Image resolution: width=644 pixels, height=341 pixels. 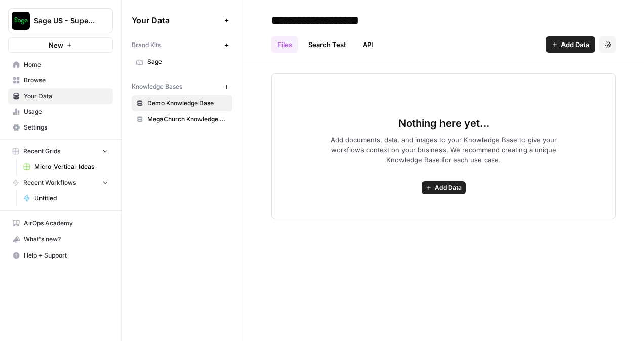 I want to click on a: API, so click(x=368, y=45).